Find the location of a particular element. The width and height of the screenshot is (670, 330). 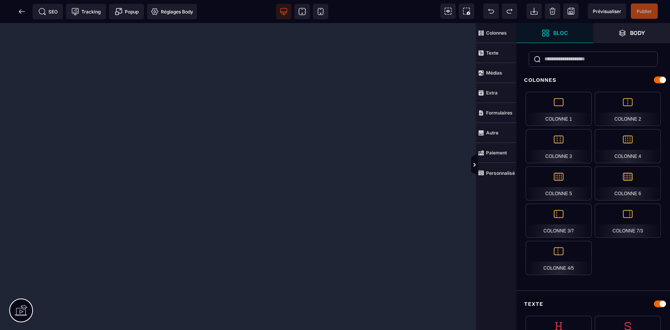

div: Colonne 4/5 is located at coordinates (559, 258).